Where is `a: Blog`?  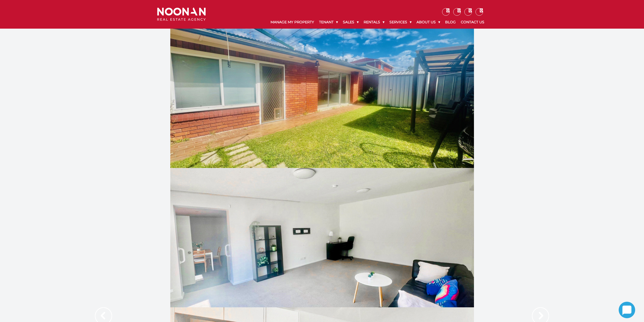 a: Blog is located at coordinates (451, 22).